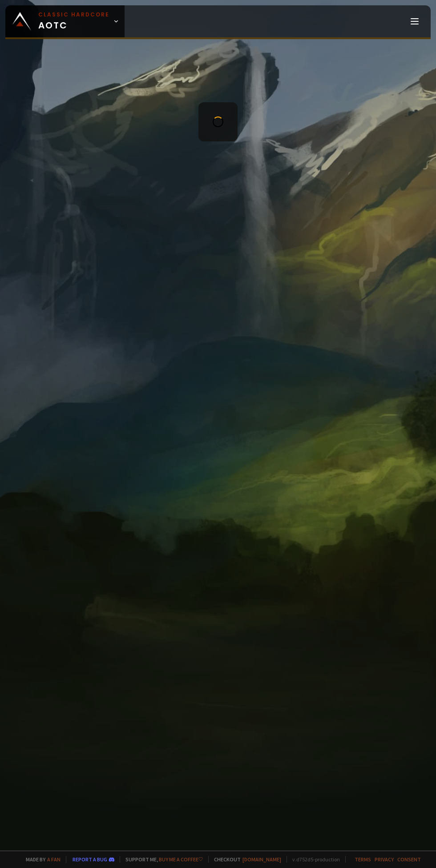  Describe the element at coordinates (65, 21) in the screenshot. I see `a: Classic HardcoreAOTC` at that location.